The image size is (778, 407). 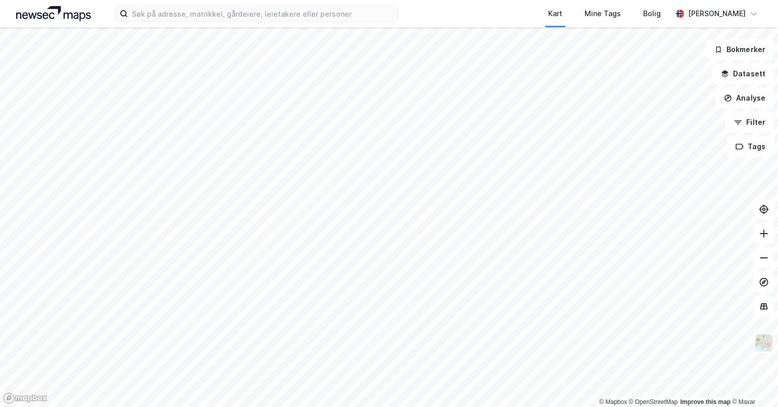 What do you see at coordinates (705, 402) in the screenshot?
I see `a: Improve this map` at bounding box center [705, 402].